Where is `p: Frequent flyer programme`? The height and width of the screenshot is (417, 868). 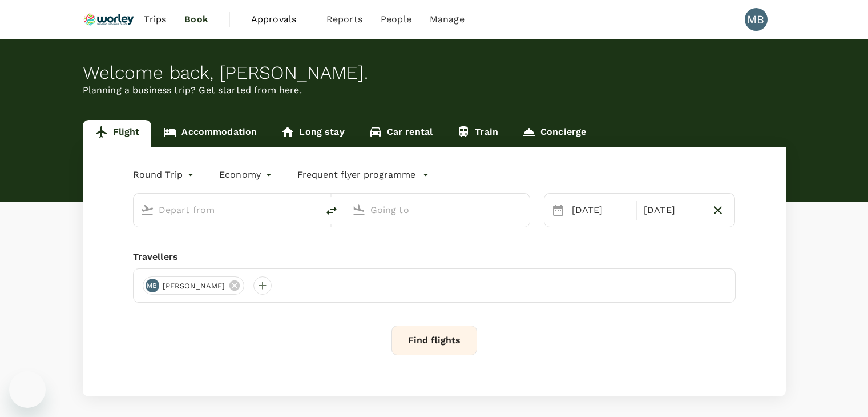 p: Frequent flyer programme is located at coordinates (356, 175).